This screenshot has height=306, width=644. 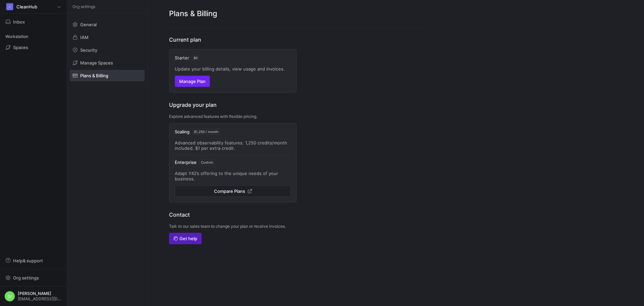 I want to click on button: Inbox, so click(x=33, y=22).